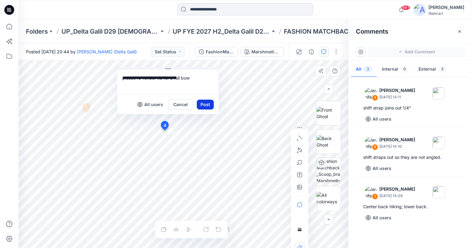 The image size is (472, 248). Describe the element at coordinates (220, 52) in the screenshot. I see `div: FashionMatchback_Scoop_bra` at that location.